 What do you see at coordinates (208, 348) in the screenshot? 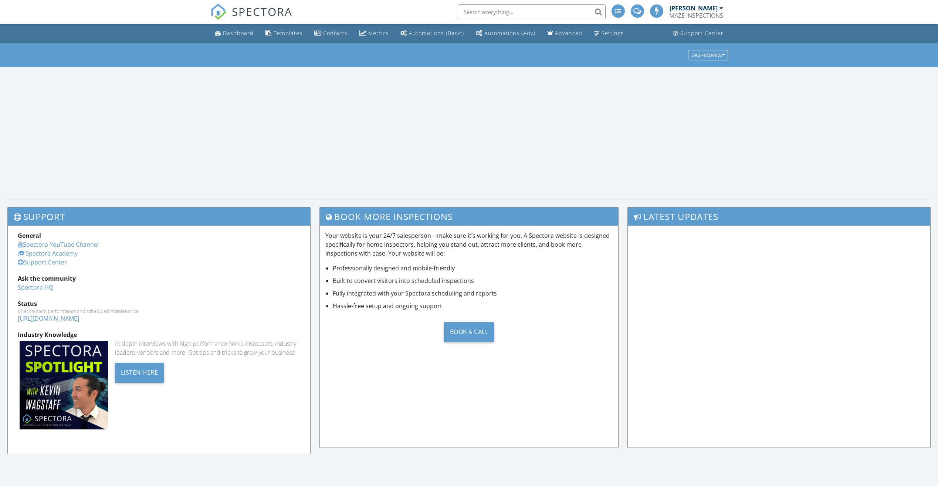
I see `div: In-depth interviews with high-performance home inspectors, industry leaders, vendors and more. Ge...` at bounding box center [208, 348].